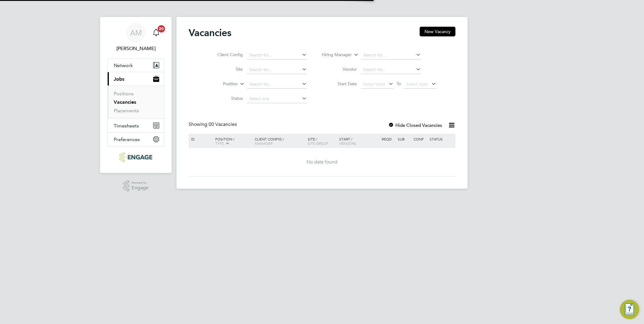 The image size is (644, 324). What do you see at coordinates (404, 139) in the screenshot?
I see `div: Sub` at bounding box center [404, 139].